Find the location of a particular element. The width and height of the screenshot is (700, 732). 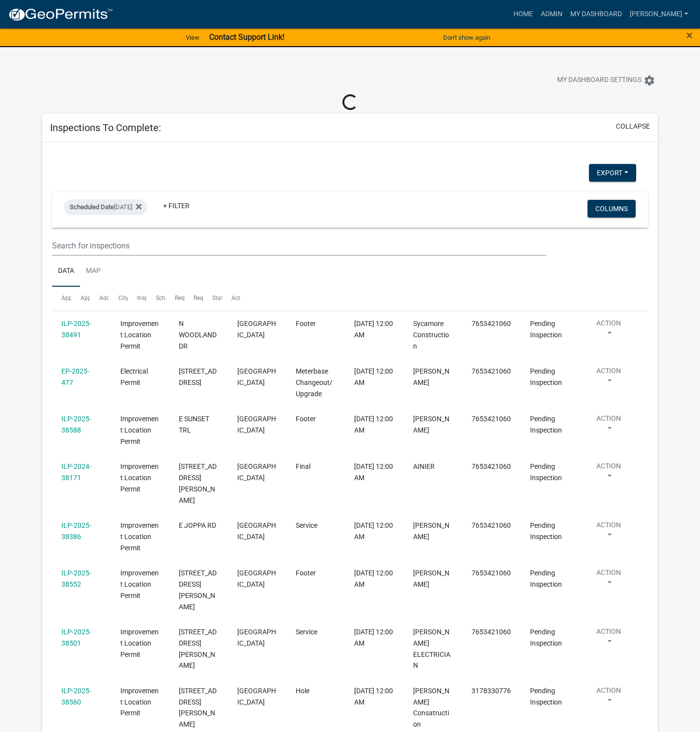

a: EP-2025-477 is located at coordinates (75, 377).